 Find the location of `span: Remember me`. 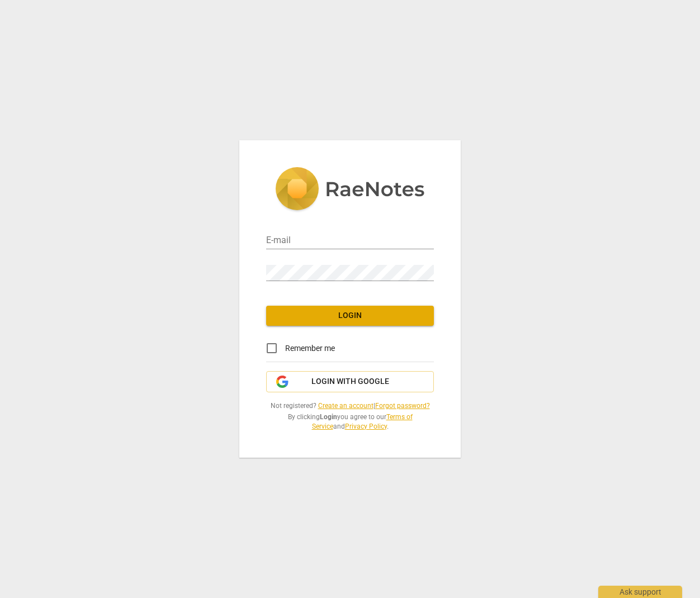

span: Remember me is located at coordinates (310, 348).